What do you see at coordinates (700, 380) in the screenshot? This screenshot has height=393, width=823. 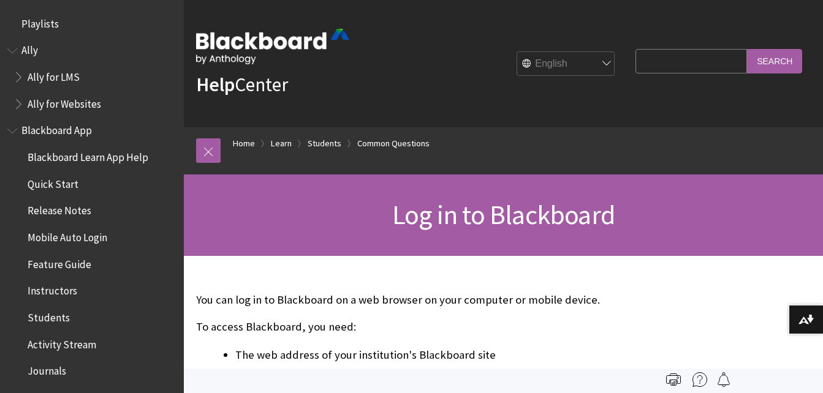 I see `img: More help` at bounding box center [700, 380].